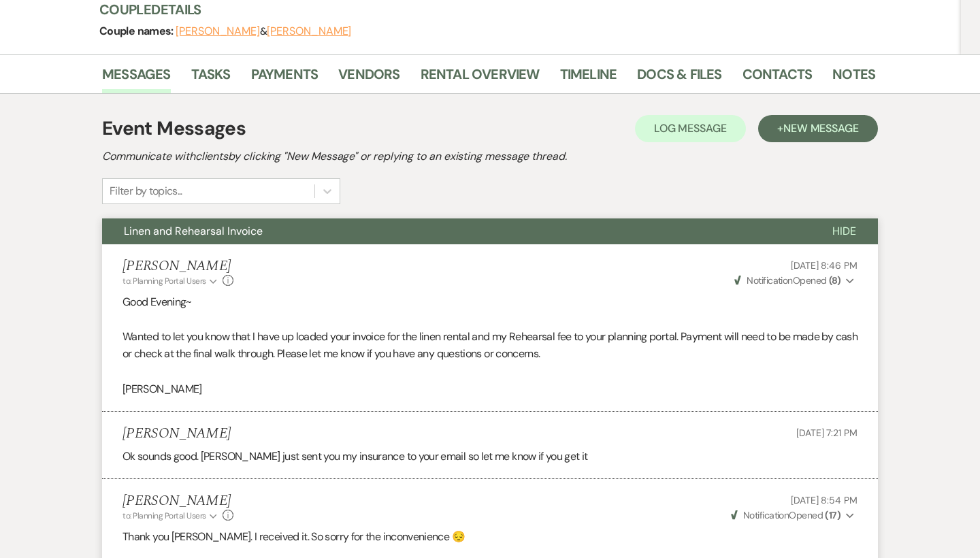 The height and width of the screenshot is (558, 980). I want to click on a: Contacts, so click(777, 78).